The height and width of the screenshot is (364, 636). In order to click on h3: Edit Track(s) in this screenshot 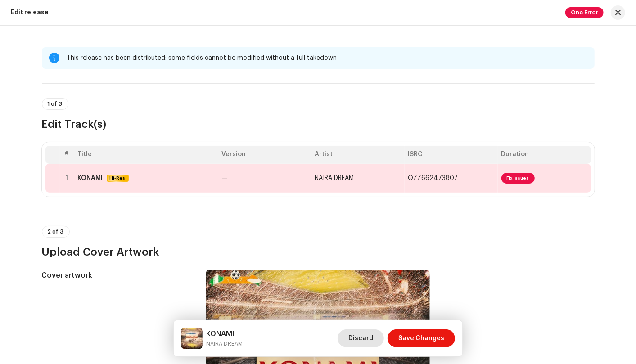, I will do `click(319, 124)`.